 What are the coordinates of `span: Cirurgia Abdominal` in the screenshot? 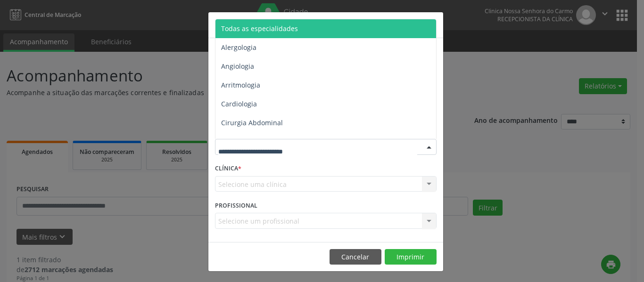 It's located at (252, 123).